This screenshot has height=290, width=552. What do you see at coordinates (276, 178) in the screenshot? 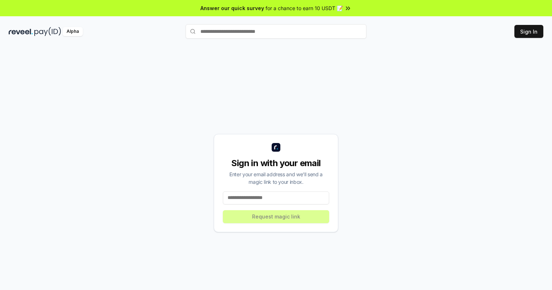
I see `div: Enter your email address and we’ll send a magic link to your inbox.` at bounding box center [276, 178].